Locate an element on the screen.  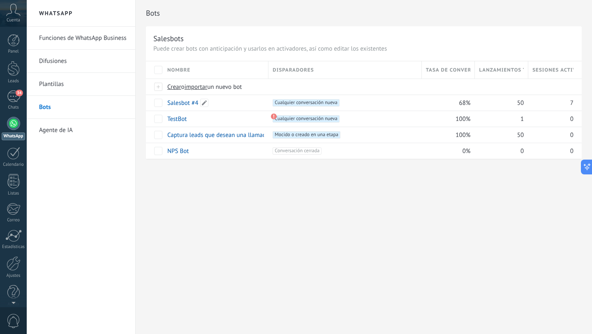
li: Plantillas is located at coordinates (81, 84).